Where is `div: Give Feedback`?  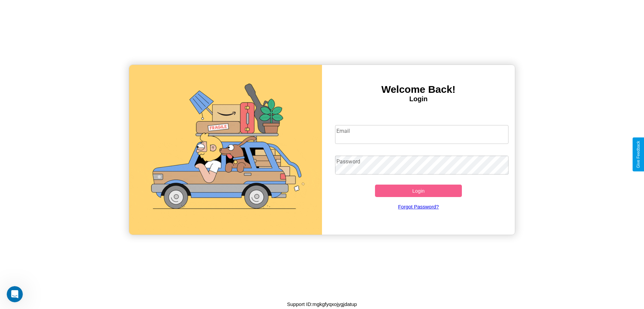 div: Give Feedback is located at coordinates (638, 154).